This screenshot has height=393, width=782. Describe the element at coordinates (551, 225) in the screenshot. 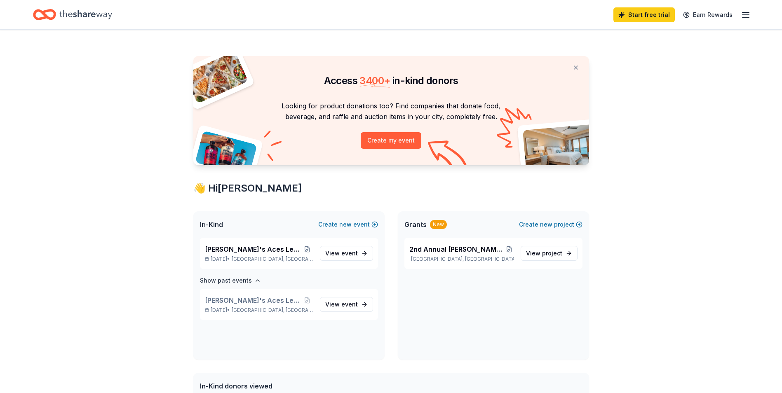

I see `button: Createnewproject` at that location.